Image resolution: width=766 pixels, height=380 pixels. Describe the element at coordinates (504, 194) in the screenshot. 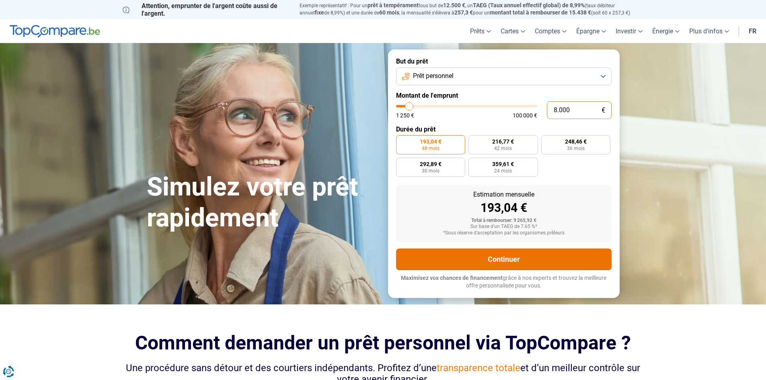

I see `div: Estimation mensuelle` at that location.